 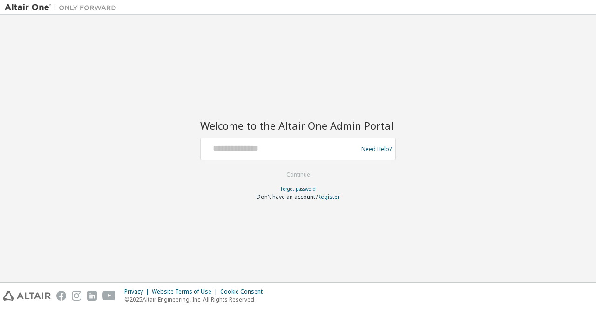 What do you see at coordinates (186, 292) in the screenshot?
I see `div: Website Terms of Use` at bounding box center [186, 292].